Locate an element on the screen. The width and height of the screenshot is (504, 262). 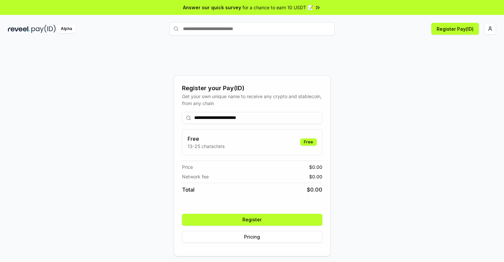
span: Price is located at coordinates (187, 167).